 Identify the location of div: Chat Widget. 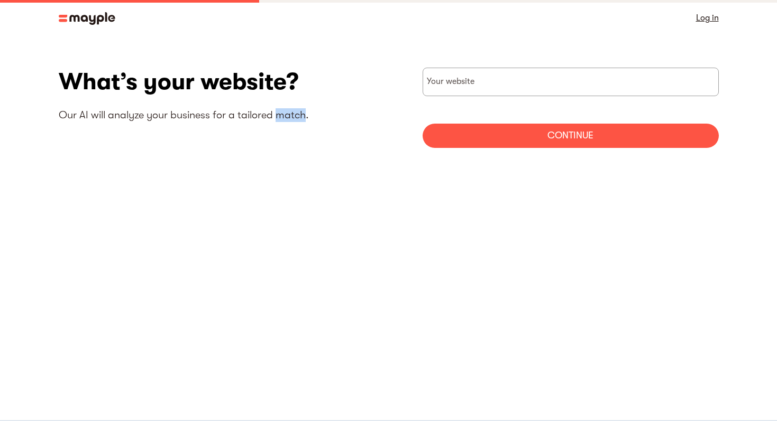
(750, 396).